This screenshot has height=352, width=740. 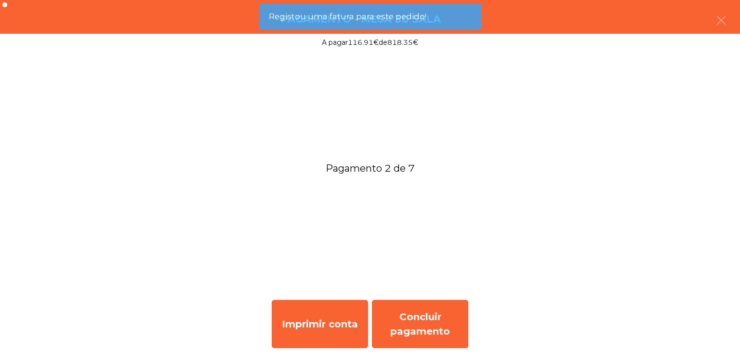 What do you see at coordinates (403, 42) in the screenshot?
I see `span: 818.35€` at bounding box center [403, 42].